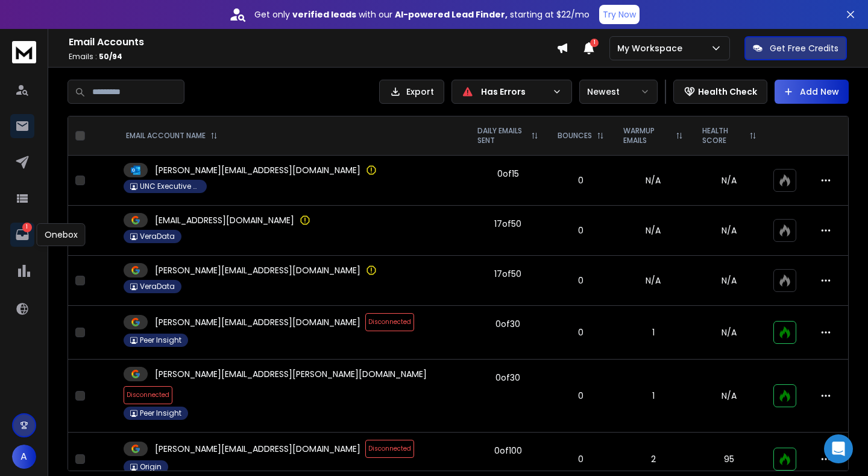 The image size is (868, 476). What do you see at coordinates (61, 235) in the screenshot?
I see `div: Onebox` at bounding box center [61, 235].